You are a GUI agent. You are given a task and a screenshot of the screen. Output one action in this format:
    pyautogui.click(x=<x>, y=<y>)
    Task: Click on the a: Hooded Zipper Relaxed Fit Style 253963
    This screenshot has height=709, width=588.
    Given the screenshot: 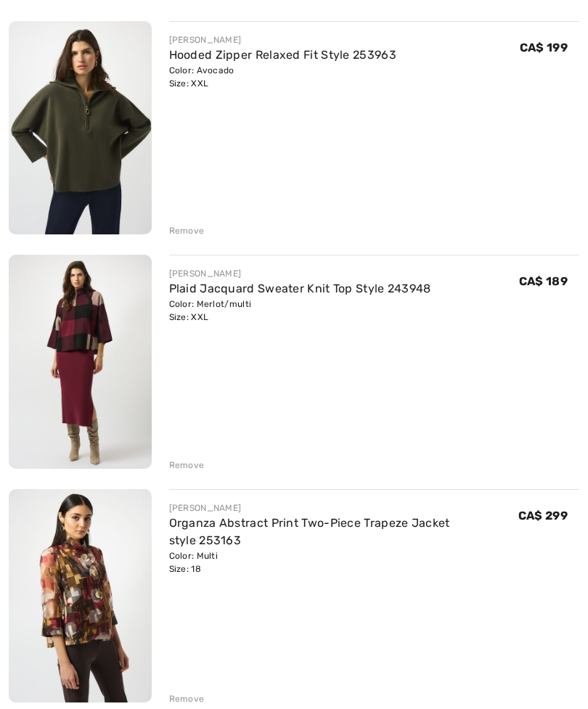 What is the action you would take?
    pyautogui.click(x=282, y=54)
    